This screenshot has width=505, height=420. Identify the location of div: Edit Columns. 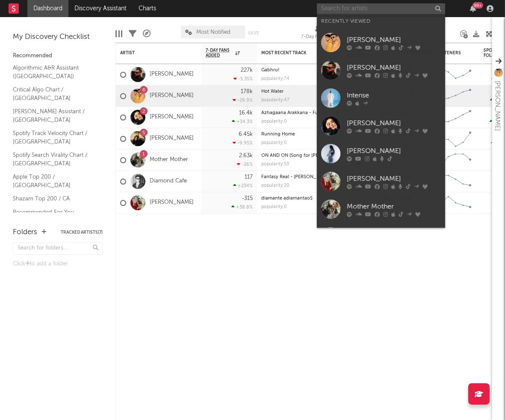
(119, 34).